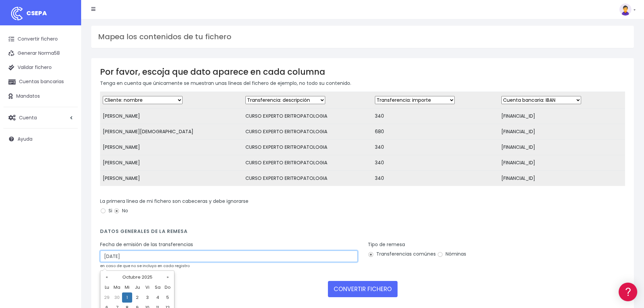 This screenshot has width=644, height=308. What do you see at coordinates (147, 244) in the screenshot?
I see `label: Fecha de emisión de las transferencias` at bounding box center [147, 244].